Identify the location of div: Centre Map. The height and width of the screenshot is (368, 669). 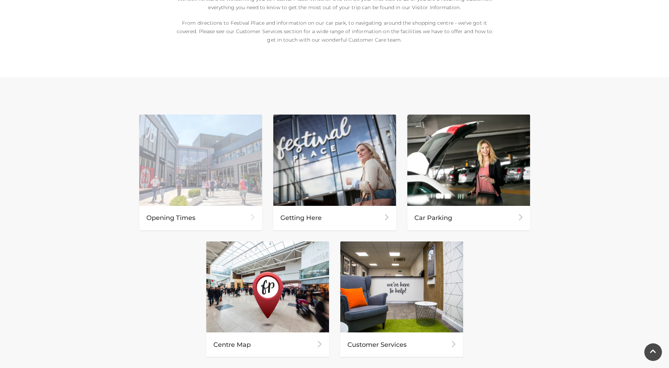
(268, 345).